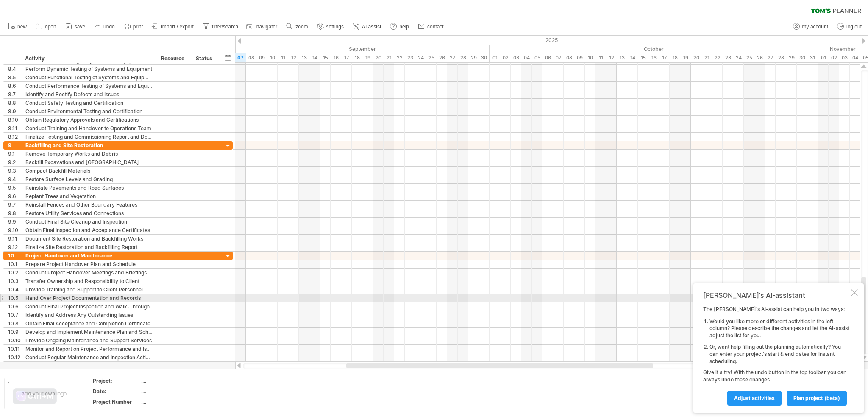 The height and width of the screenshot is (417, 868). Describe the element at coordinates (89, 128) in the screenshot. I see `div: Conduct Training and Handover to Operations Team` at that location.